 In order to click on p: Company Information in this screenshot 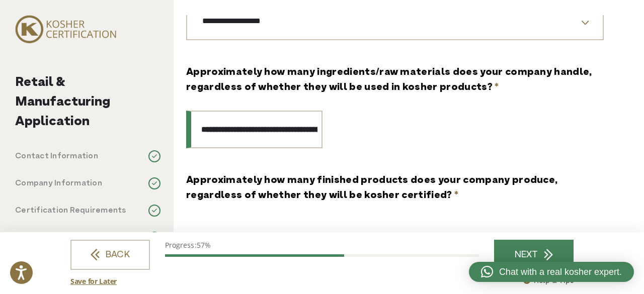, I will do `click(58, 183)`.